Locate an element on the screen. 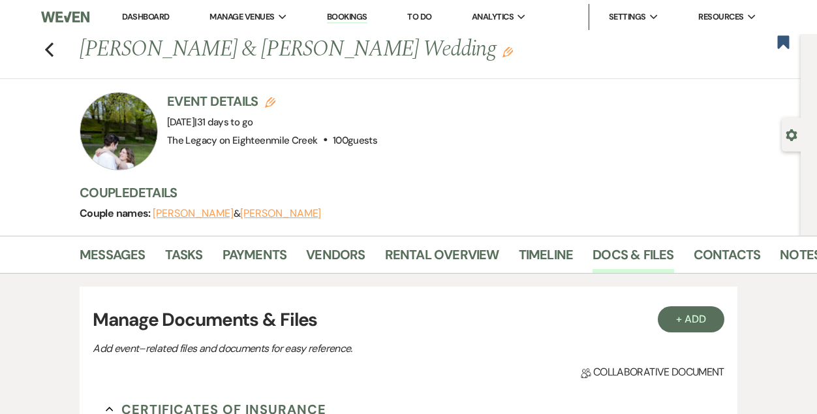 The height and width of the screenshot is (414, 817). span: Collaborative document is located at coordinates (653, 372).